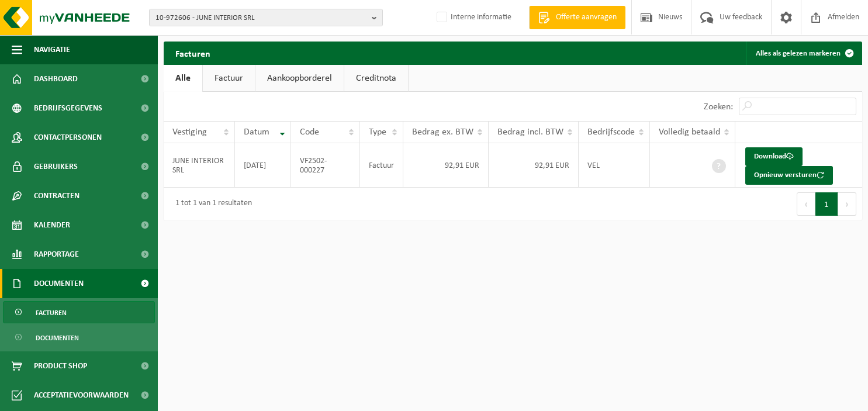  What do you see at coordinates (806, 204) in the screenshot?
I see `button: Previous` at bounding box center [806, 204].